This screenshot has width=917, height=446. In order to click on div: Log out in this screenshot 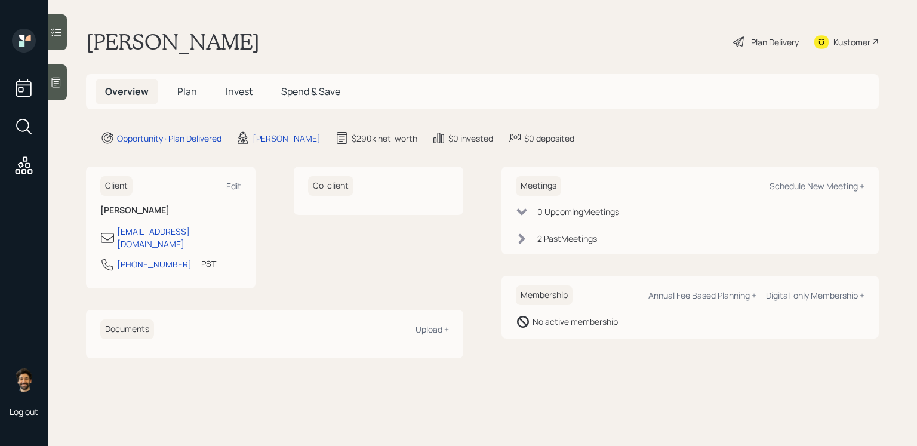, I will do `click(24, 411)`.